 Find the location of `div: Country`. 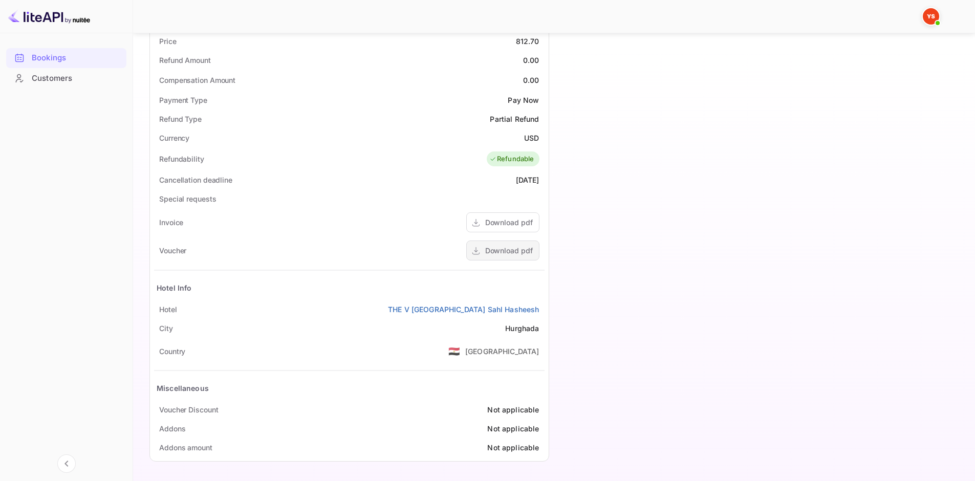

div: Country is located at coordinates (172, 351).